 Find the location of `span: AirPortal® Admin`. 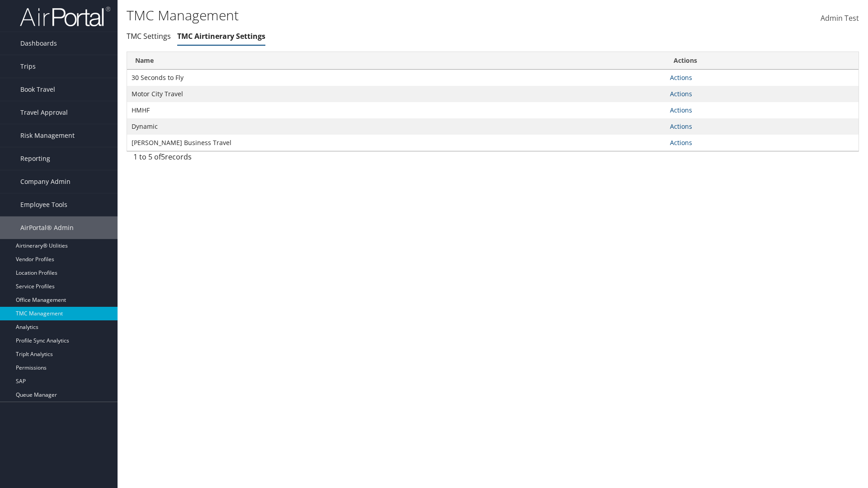

span: AirPortal® Admin is located at coordinates (47, 228).